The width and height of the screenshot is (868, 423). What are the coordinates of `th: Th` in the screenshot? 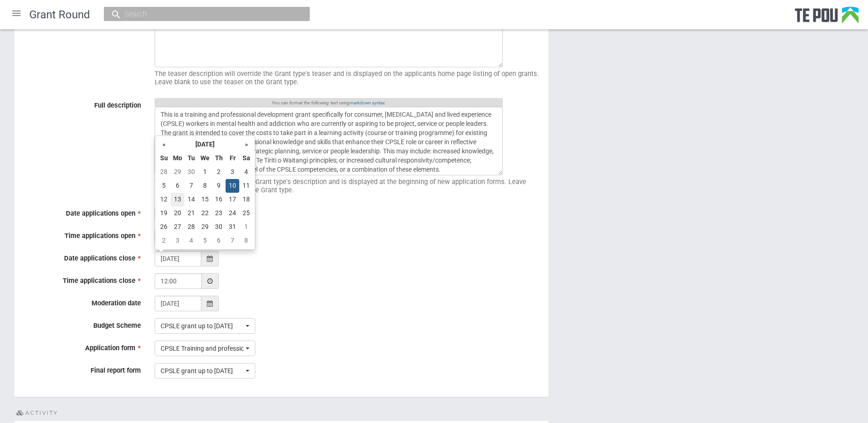 It's located at (219, 158).